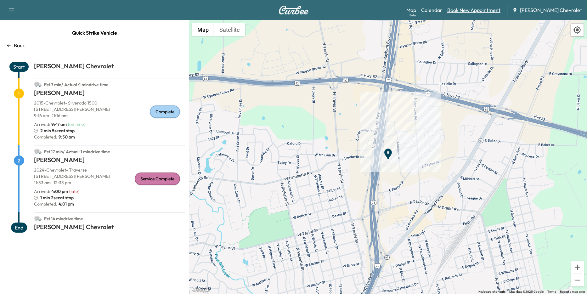 This screenshot has height=294, width=587. What do you see at coordinates (19, 227) in the screenshot?
I see `span: End` at bounding box center [19, 227].